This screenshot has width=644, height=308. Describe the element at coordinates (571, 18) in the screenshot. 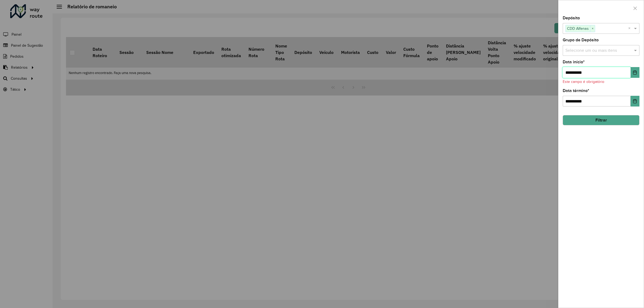

I see `label: Depósito` at that location.